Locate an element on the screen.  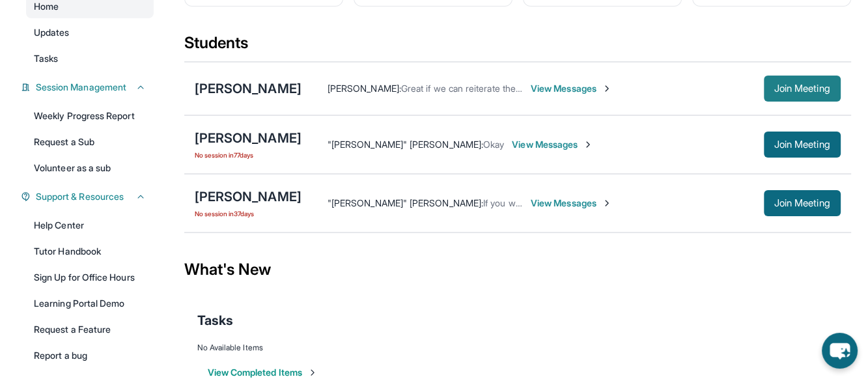
div: No Available Items is located at coordinates (518, 348).